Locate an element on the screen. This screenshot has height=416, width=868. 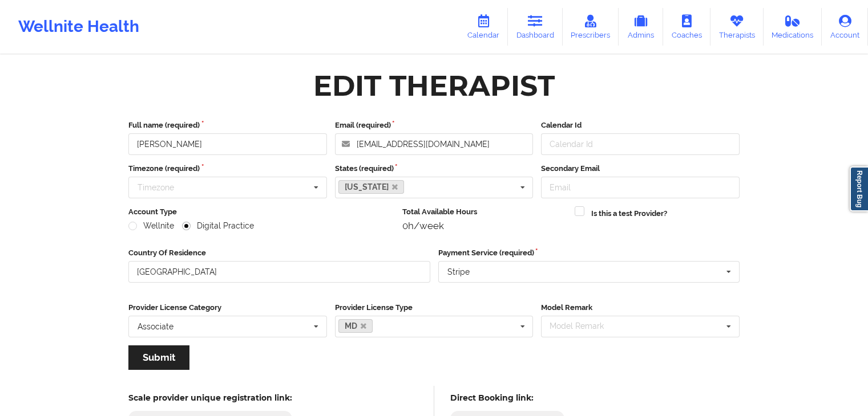
a: Prescribers is located at coordinates (590, 27).